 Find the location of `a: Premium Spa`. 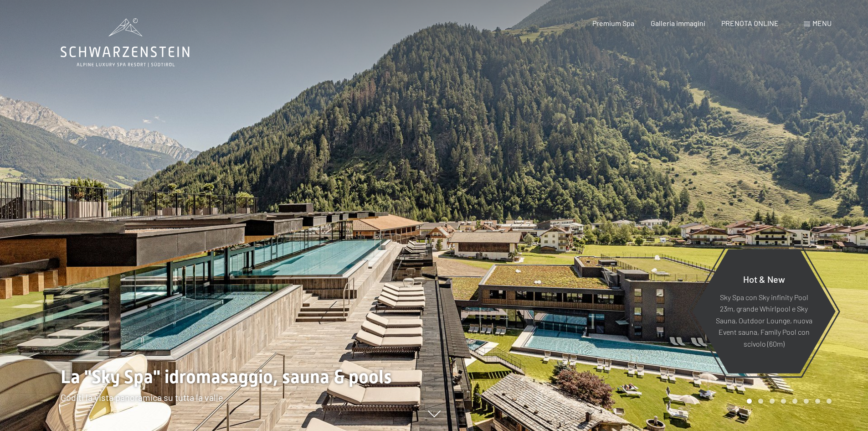

a: Premium Spa is located at coordinates (613, 23).